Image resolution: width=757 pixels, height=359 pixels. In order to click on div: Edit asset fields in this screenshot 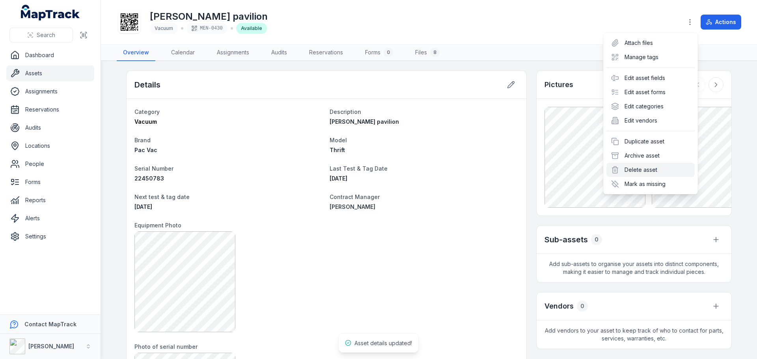, I will do `click(651, 78)`.